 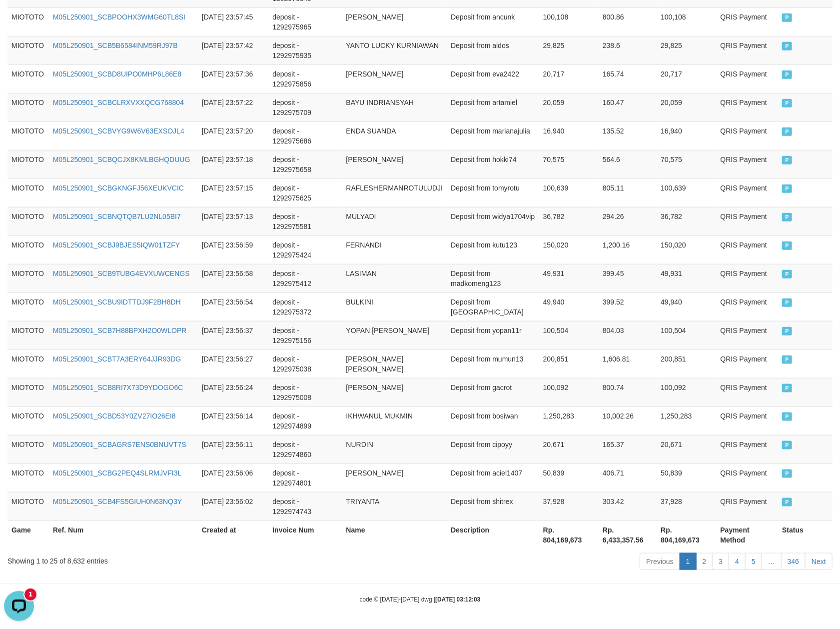 I want to click on td: Deposit from cipoyy, so click(x=492, y=449).